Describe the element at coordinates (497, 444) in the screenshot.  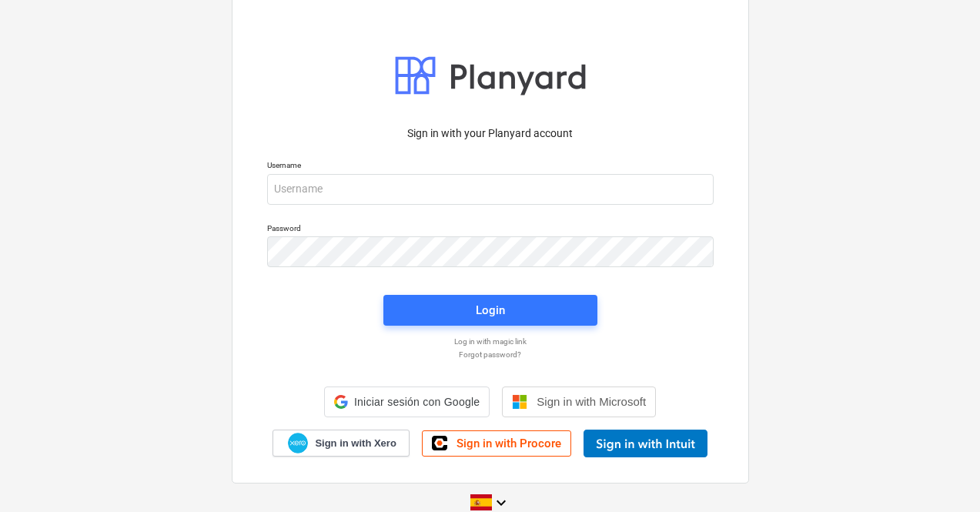
I see `a: Sign in with Procore` at that location.